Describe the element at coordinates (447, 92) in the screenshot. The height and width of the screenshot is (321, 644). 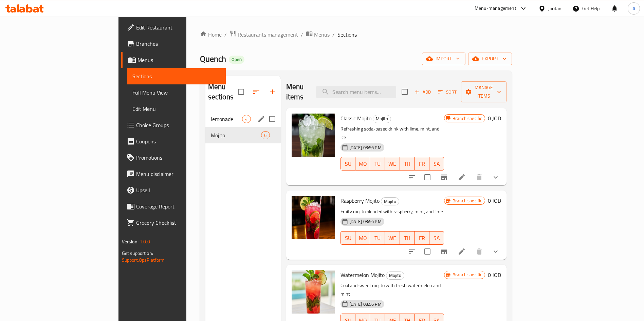
I see `span: Sort` at that location.